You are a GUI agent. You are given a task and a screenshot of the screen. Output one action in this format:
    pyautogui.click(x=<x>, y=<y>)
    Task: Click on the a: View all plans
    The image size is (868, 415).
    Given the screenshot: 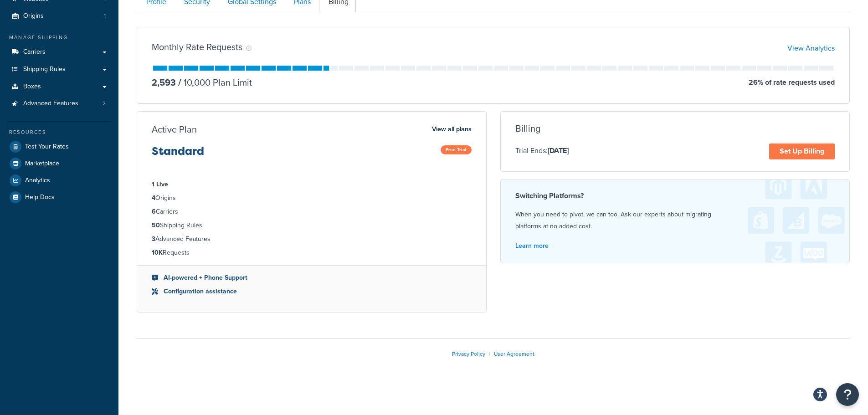 What is the action you would take?
    pyautogui.click(x=452, y=129)
    